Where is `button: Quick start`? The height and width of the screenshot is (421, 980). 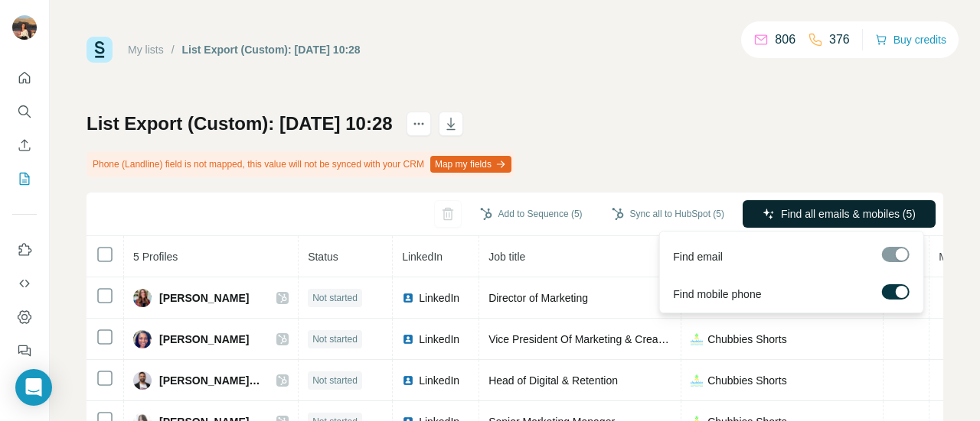 button: Quick start is located at coordinates (25, 78).